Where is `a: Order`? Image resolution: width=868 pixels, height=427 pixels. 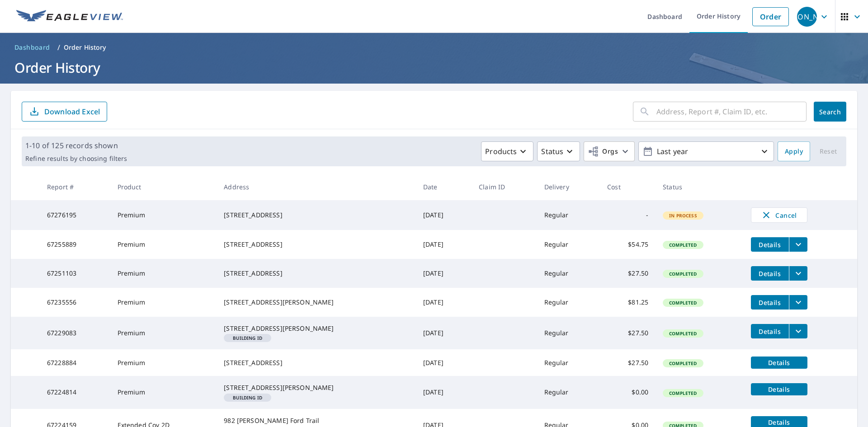
a: Order is located at coordinates (770, 16).